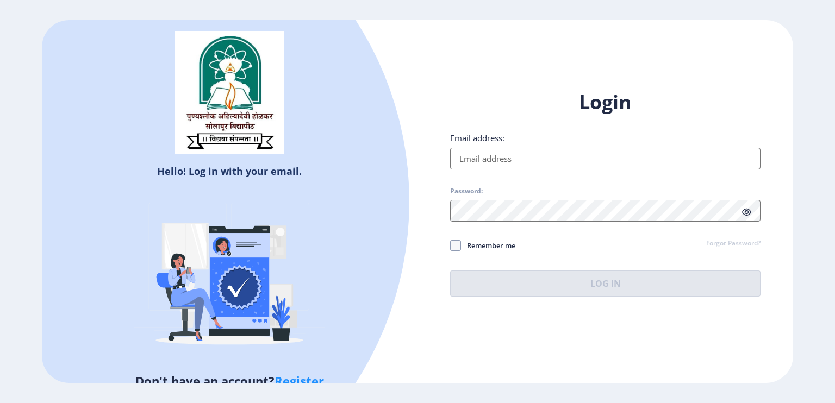  I want to click on img: Verified-rafiki.svg, so click(229, 277).